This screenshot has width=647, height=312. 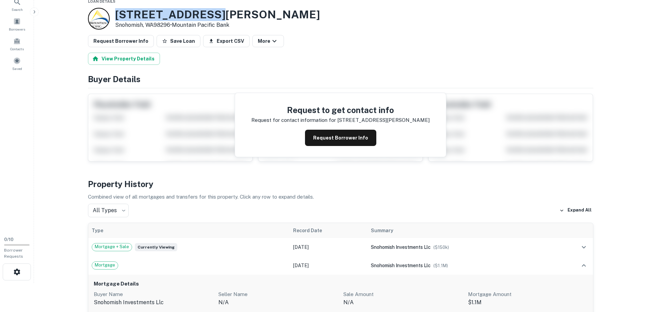 What do you see at coordinates (154, 303) in the screenshot?
I see `p: snohomish investments llc` at bounding box center [154, 303].